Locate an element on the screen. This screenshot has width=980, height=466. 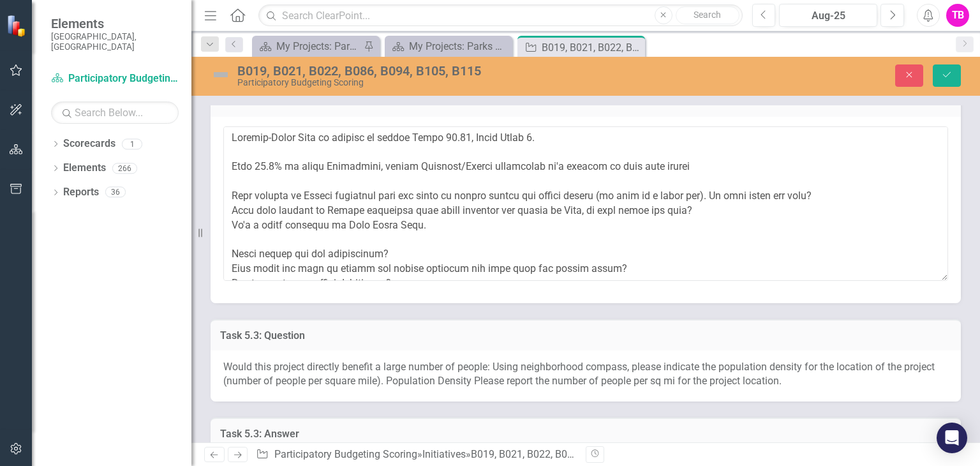
div: 266 is located at coordinates (124, 168).